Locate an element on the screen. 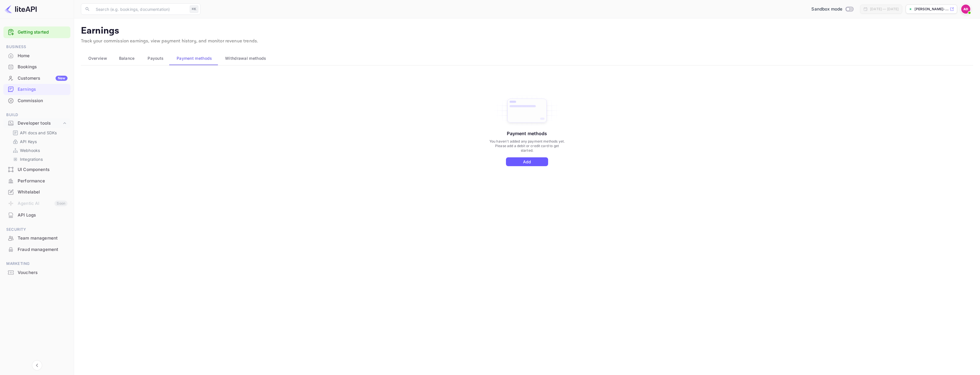  a: Team management is located at coordinates (37, 238).